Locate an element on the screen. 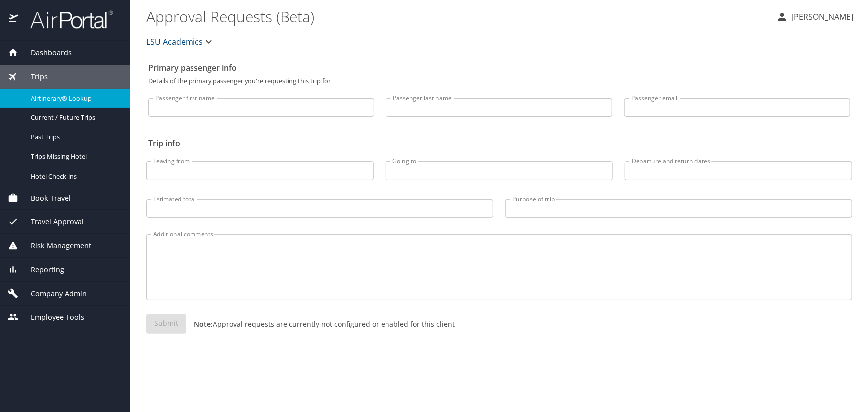 The height and width of the screenshot is (412, 868). img: airportal-logo.png is located at coordinates (66, 19).